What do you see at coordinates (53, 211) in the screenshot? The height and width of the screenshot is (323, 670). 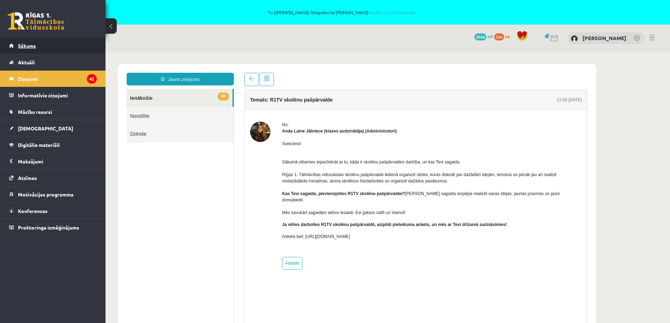 I see `a: Konferences` at bounding box center [53, 211].